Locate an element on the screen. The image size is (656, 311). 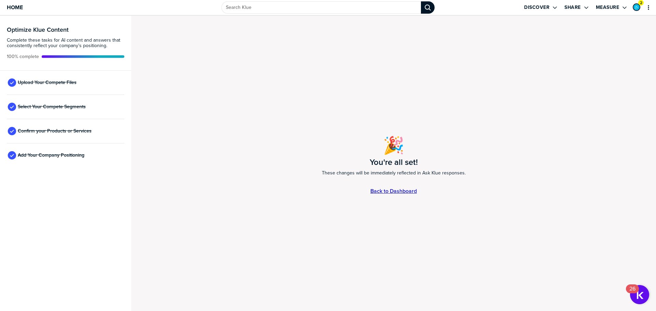
div: 26 is located at coordinates (632, 293).